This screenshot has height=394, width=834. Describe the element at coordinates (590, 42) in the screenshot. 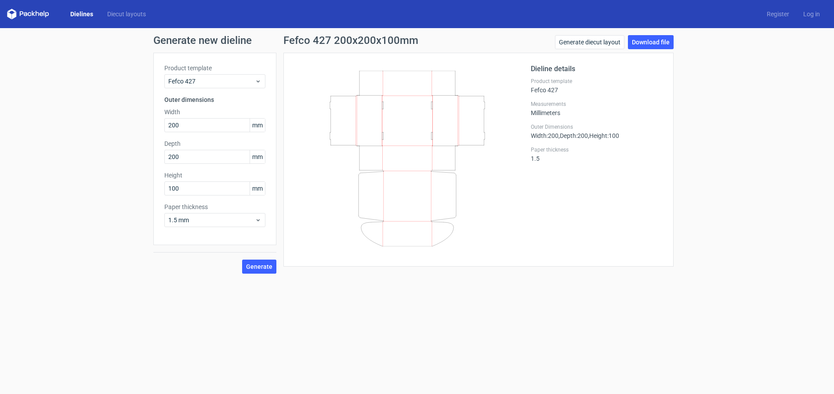

I see `a: Generate diecut layout` at that location.